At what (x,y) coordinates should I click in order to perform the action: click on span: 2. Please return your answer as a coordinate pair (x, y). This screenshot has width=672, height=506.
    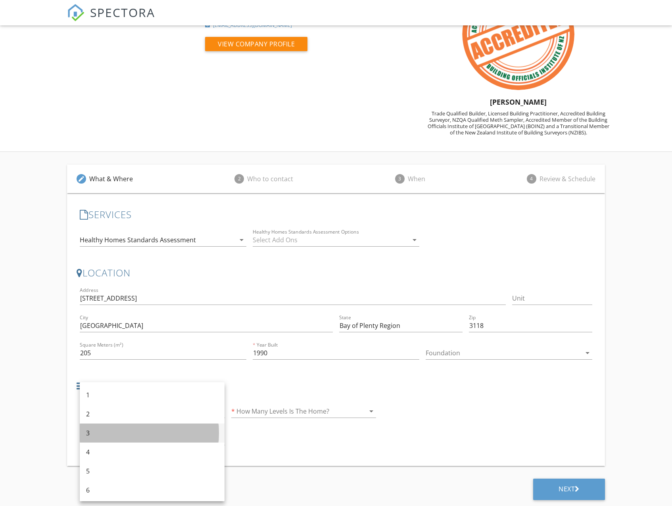
    Looking at the image, I should click on (239, 179).